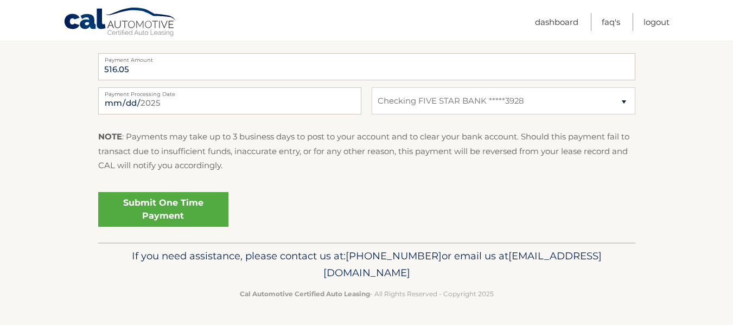 The image size is (733, 325). I want to click on a: Cal Automotive, so click(120, 23).